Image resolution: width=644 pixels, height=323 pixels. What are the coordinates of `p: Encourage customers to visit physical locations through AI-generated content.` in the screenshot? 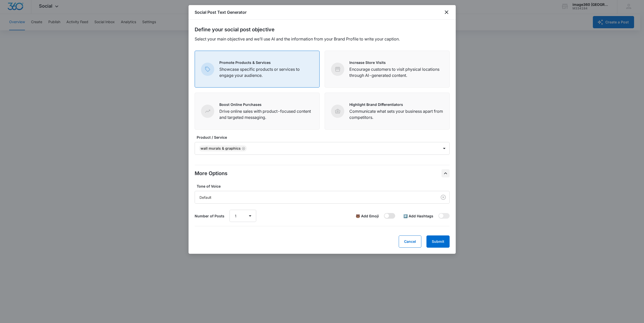 It's located at (396, 72).